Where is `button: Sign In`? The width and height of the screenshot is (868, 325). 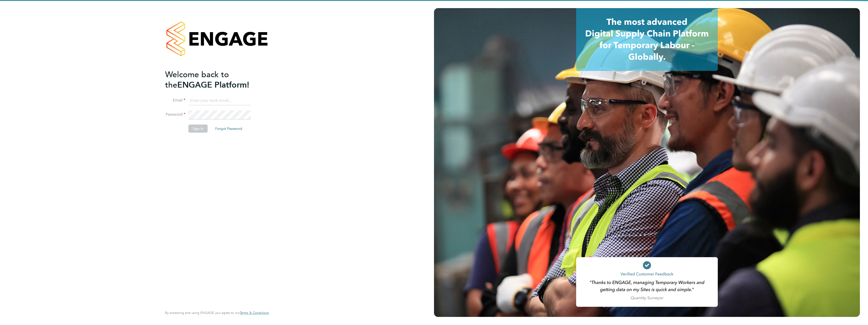 button: Sign In is located at coordinates (198, 128).